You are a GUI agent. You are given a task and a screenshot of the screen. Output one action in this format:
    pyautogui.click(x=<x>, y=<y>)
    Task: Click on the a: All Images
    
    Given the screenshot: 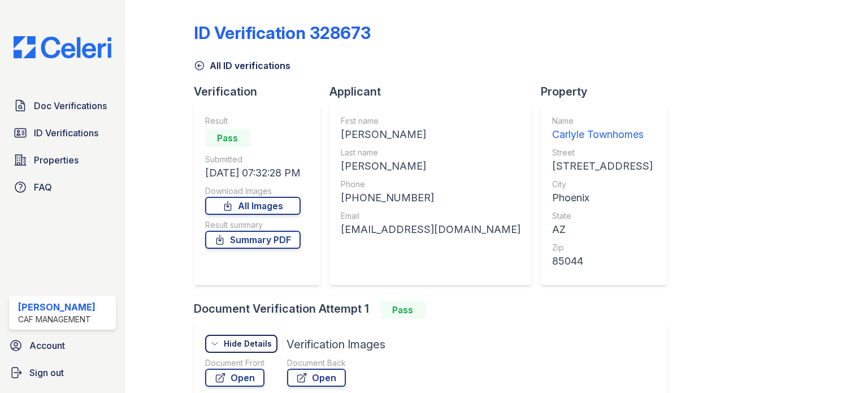 What is the action you would take?
    pyautogui.click(x=253, y=206)
    